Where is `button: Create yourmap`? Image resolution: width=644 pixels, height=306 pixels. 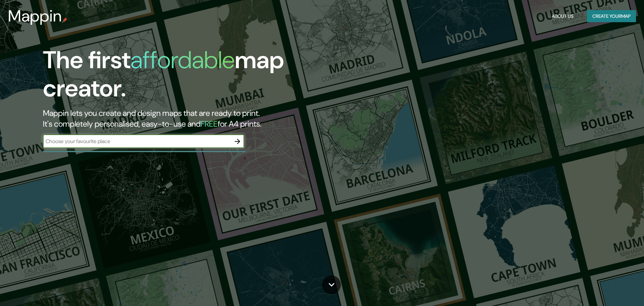 button: Create yourmap is located at coordinates (612, 16).